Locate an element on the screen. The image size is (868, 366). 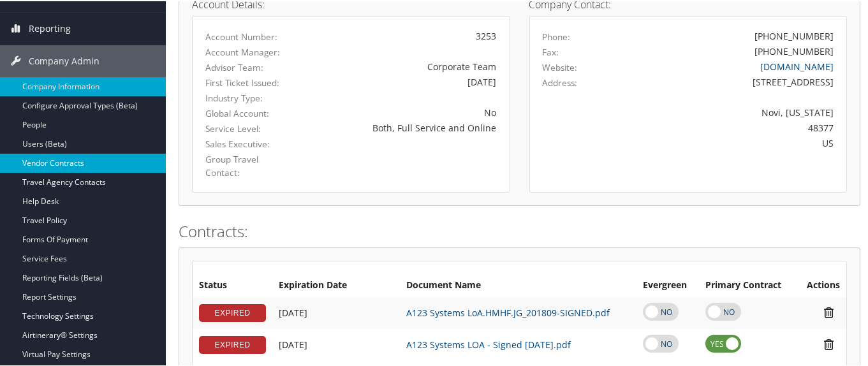
label: Address: is located at coordinates (560, 82).